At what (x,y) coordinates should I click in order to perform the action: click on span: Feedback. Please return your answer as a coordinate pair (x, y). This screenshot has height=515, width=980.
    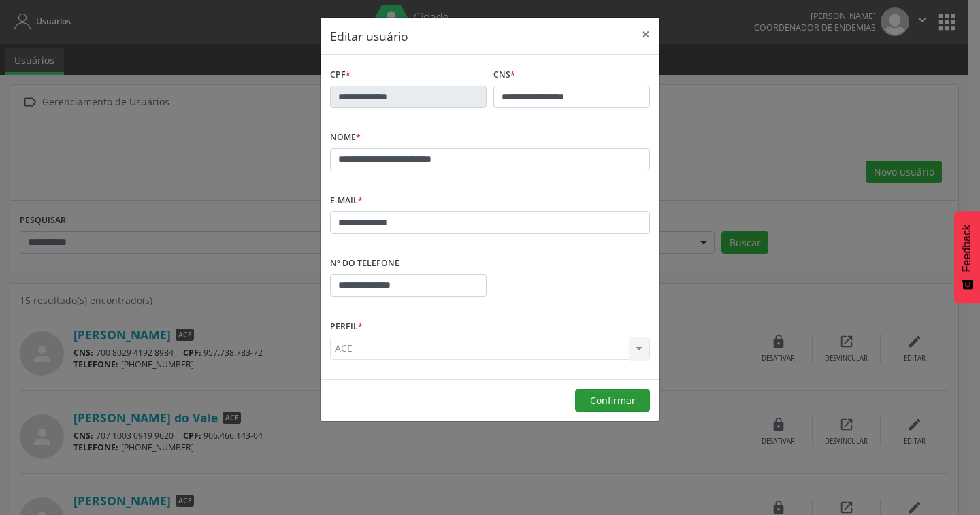
    Looking at the image, I should click on (967, 248).